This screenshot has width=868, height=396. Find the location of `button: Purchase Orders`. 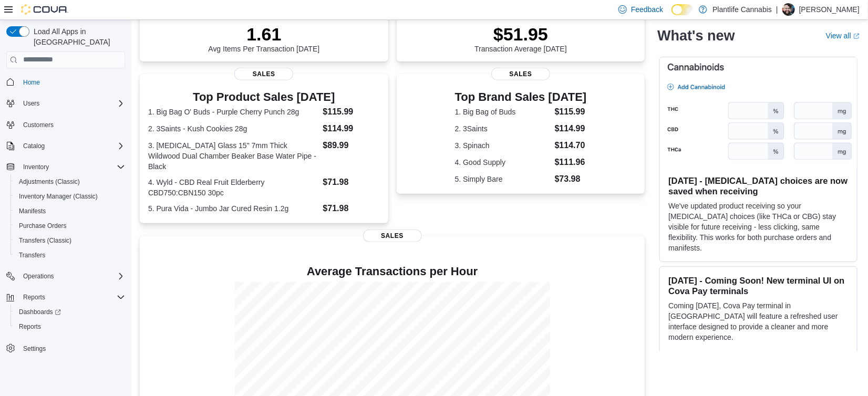

button: Purchase Orders is located at coordinates (70, 226).